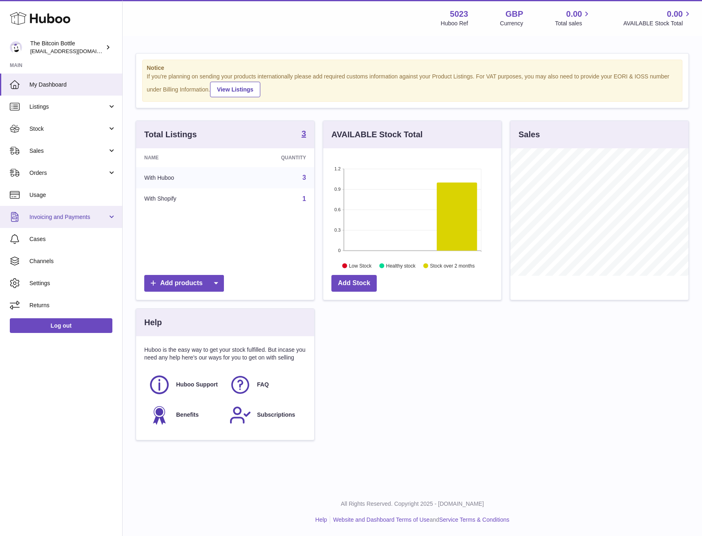 The image size is (702, 536). What do you see at coordinates (420, 520) in the screenshot?
I see `li: and` at bounding box center [420, 520].